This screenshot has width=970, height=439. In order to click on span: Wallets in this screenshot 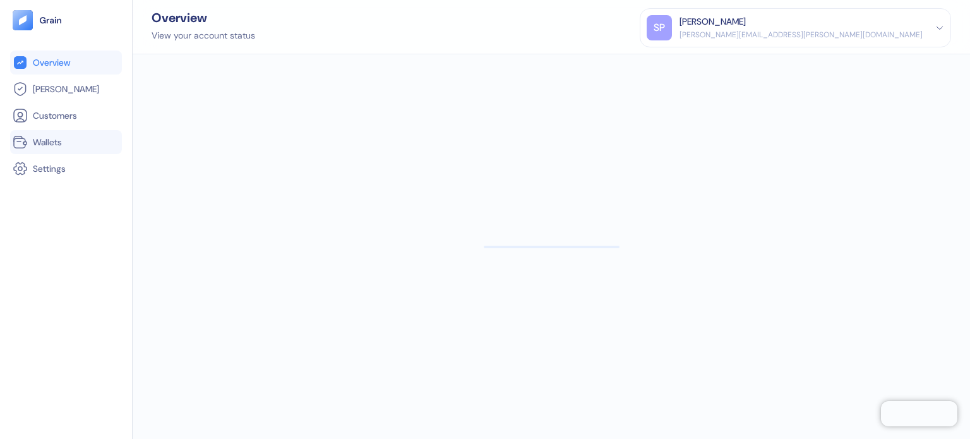, I will do `click(47, 142)`.